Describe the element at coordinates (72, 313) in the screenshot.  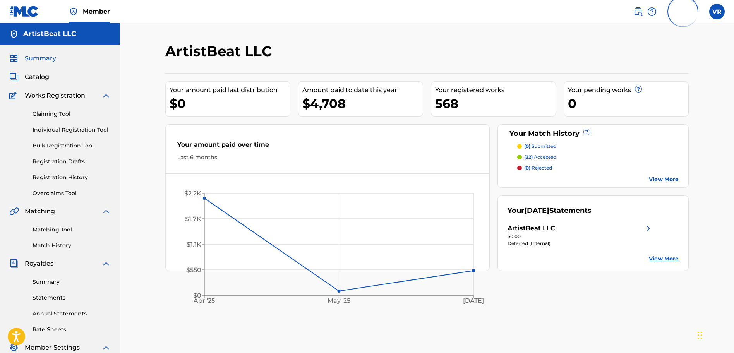
I see `a: Annual Statements` at that location.